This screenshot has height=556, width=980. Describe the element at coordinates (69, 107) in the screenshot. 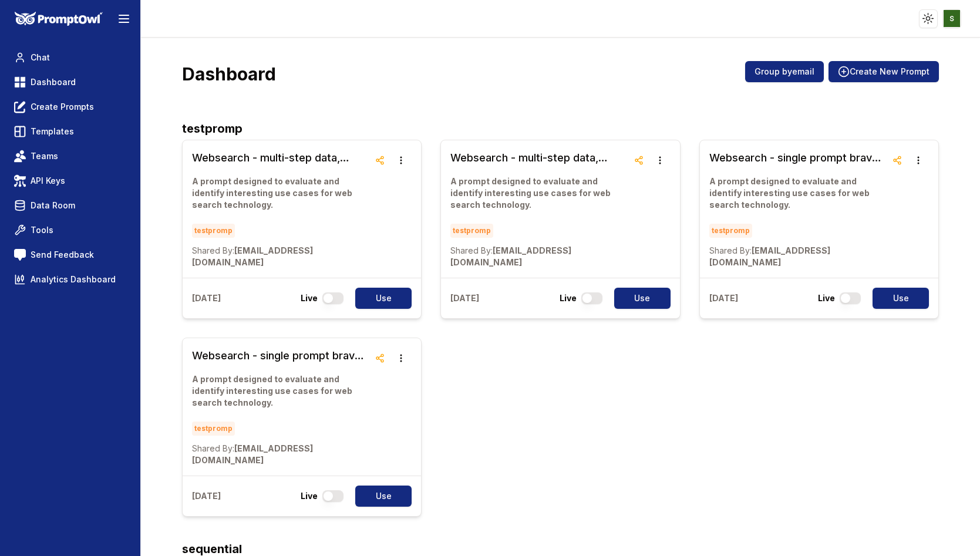

I see `a: Create Prompts` at that location.